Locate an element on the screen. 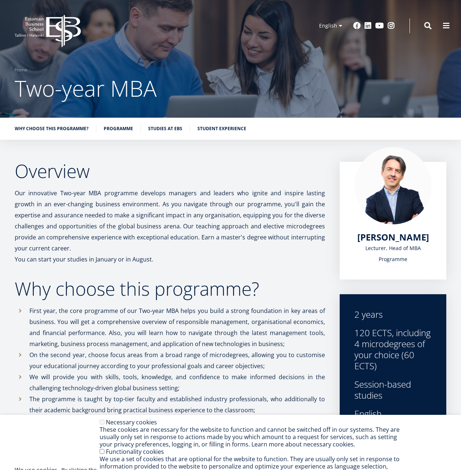 This screenshot has width=461, height=470. div: Lecturer, Head of MBA Programme is located at coordinates (393, 254).